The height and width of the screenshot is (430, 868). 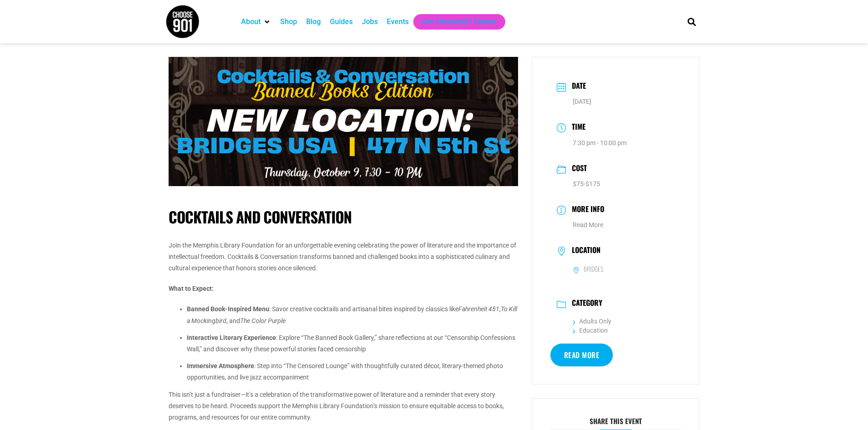 What do you see at coordinates (584, 304) in the screenshot?
I see `h3: Category` at bounding box center [584, 304].